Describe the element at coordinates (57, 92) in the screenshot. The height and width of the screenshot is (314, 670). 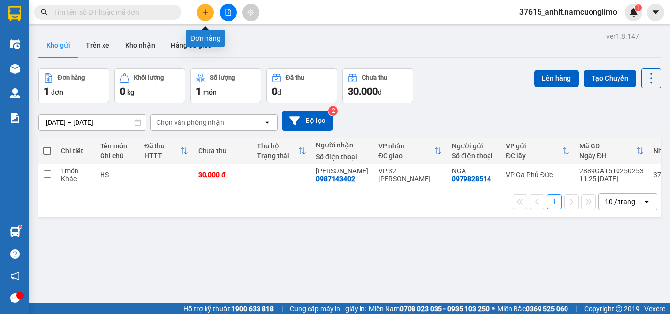
I see `span: đơn` at that location.